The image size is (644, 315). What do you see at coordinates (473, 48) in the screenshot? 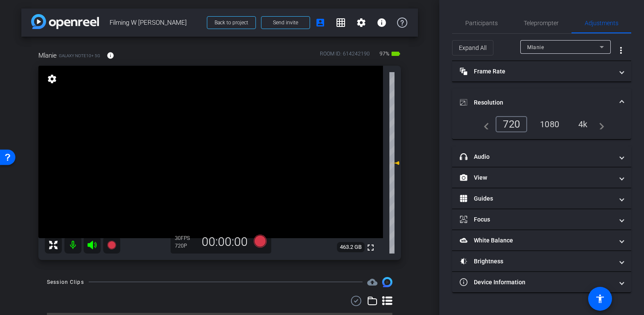
I see `button: Expand All` at bounding box center [473, 48].